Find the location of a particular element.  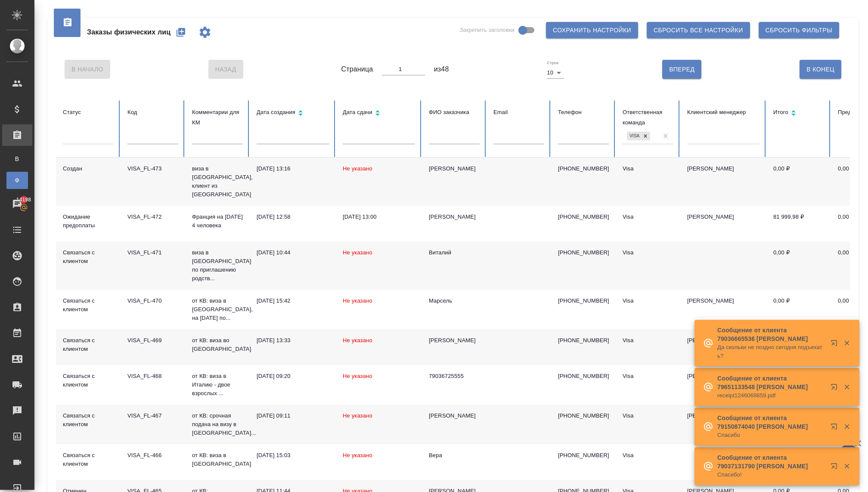

div: VISA_FL-472 is located at coordinates (153, 217).